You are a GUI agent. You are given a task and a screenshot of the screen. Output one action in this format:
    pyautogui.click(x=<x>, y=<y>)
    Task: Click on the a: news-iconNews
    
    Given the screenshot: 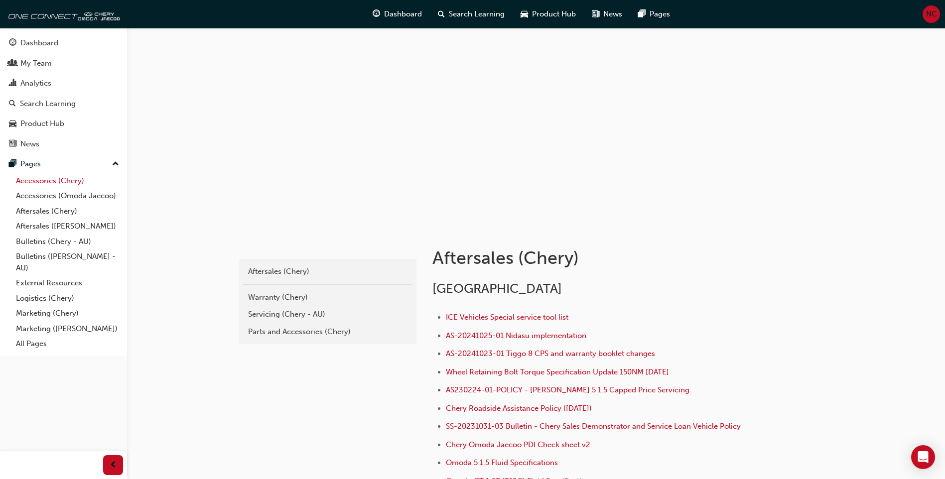 What is the action you would take?
    pyautogui.click(x=607, y=14)
    